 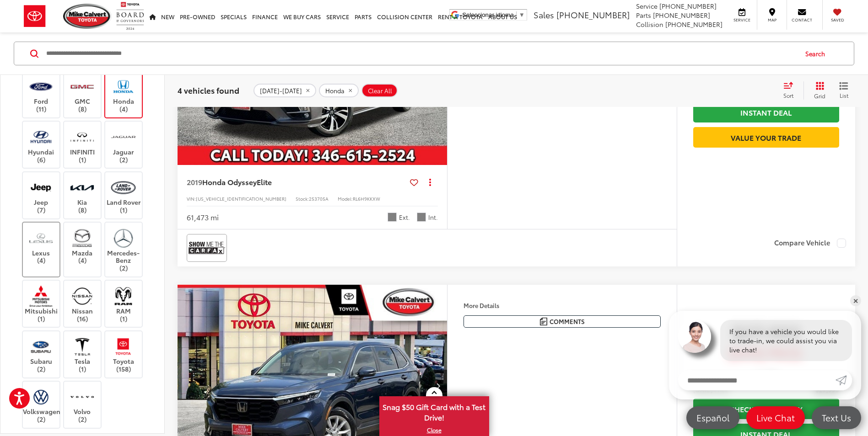 I want to click on a: Español, so click(x=713, y=418).